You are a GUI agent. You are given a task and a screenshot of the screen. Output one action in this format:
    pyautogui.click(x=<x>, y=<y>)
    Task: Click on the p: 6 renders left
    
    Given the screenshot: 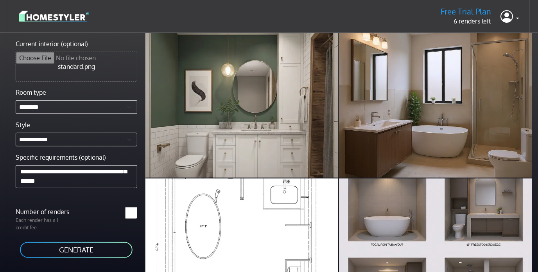 What is the action you would take?
    pyautogui.click(x=466, y=21)
    